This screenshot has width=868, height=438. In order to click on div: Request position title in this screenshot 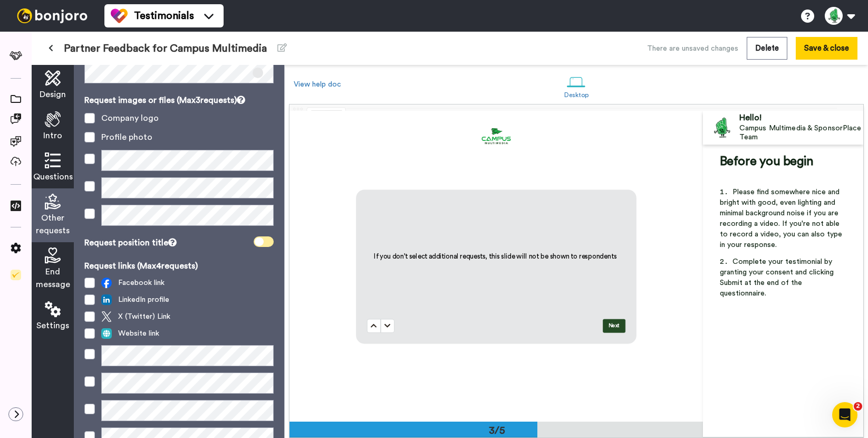, I will do `click(131, 242)`.